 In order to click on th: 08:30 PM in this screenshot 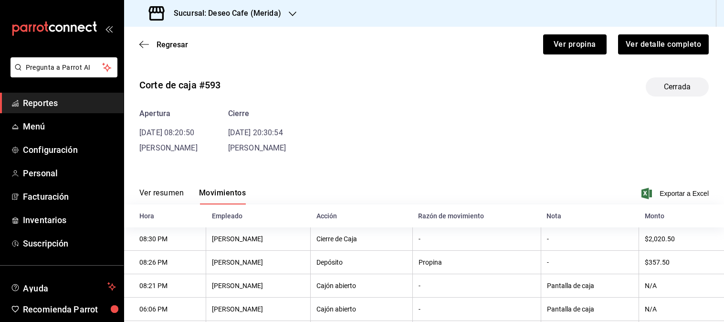, I will do `click(165, 239)`.